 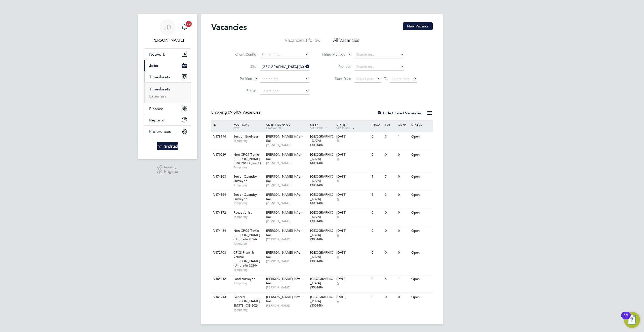 What do you see at coordinates (168, 146) in the screenshot?
I see `a: Go to home page` at bounding box center [168, 146].